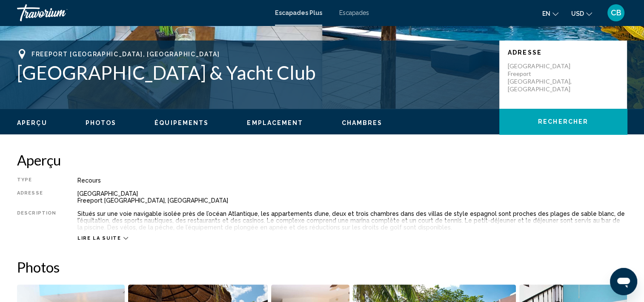 This screenshot has width=644, height=302. What do you see at coordinates (578, 14) in the screenshot?
I see `span: USD` at bounding box center [578, 14].